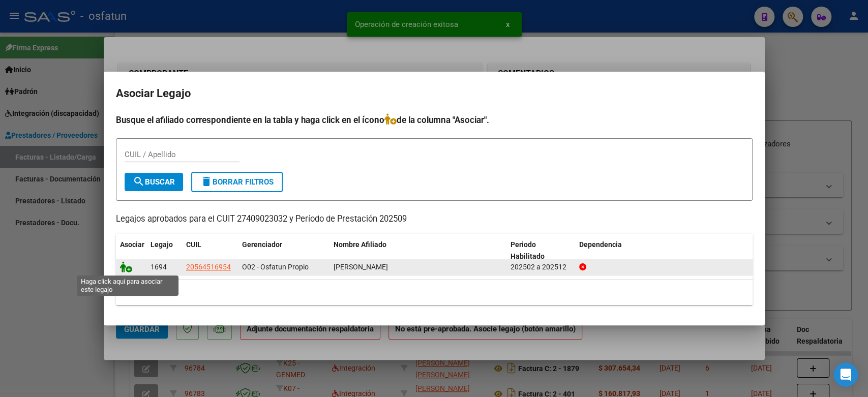 The width and height of the screenshot is (868, 397). Describe the element at coordinates (164, 251) in the screenshot. I see `datatable-header-cell: Legajo` at that location.